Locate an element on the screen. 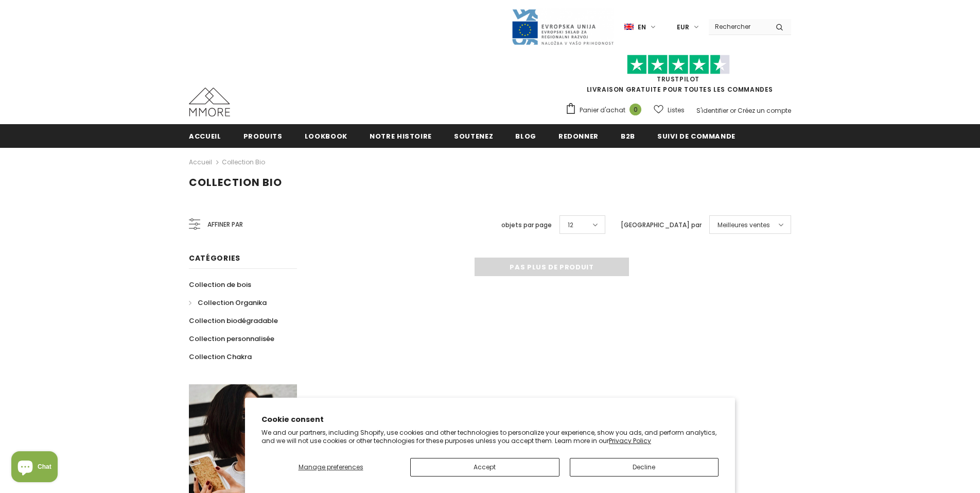 This screenshot has width=980, height=493. a: Blog is located at coordinates (526, 136).